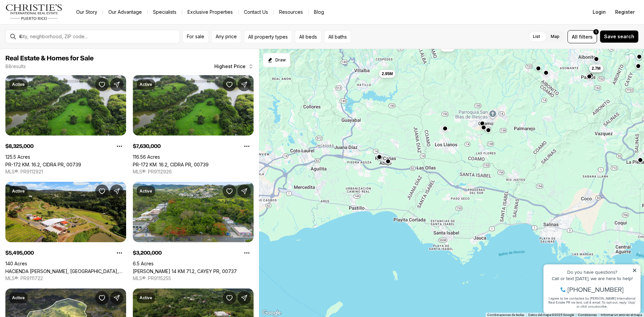 The image size is (644, 317). What do you see at coordinates (387, 74) in the screenshot?
I see `span: 2.95M` at bounding box center [387, 74].